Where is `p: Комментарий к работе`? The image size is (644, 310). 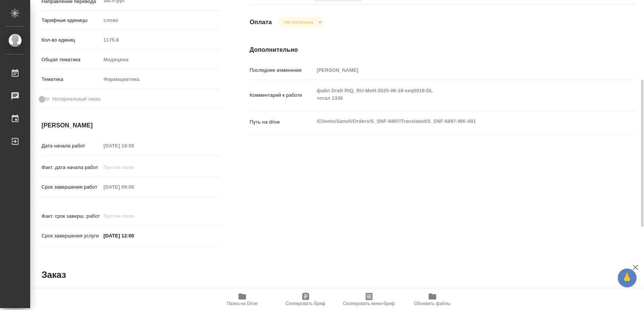
p: Комментарий к работе is located at coordinates (282, 95).